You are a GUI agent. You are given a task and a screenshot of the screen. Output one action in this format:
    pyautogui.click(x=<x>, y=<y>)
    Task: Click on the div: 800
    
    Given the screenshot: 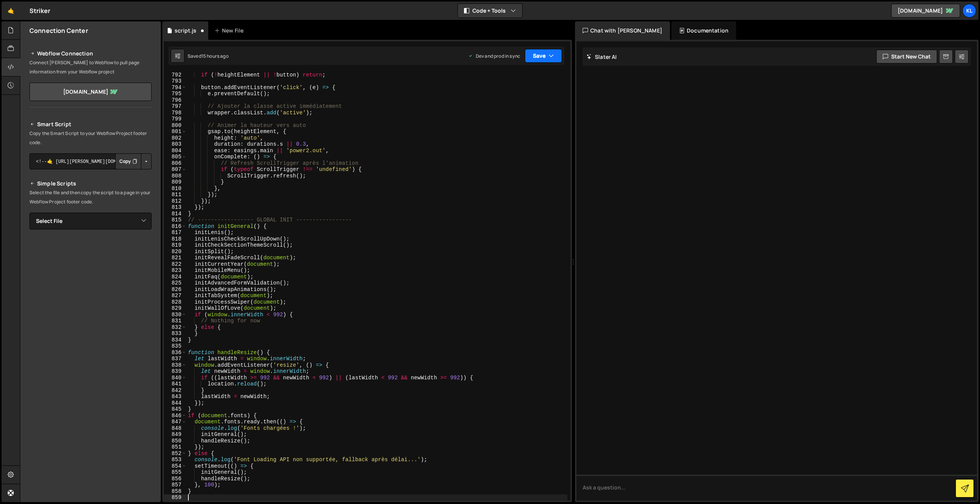 What is the action you would take?
    pyautogui.click(x=174, y=126)
    